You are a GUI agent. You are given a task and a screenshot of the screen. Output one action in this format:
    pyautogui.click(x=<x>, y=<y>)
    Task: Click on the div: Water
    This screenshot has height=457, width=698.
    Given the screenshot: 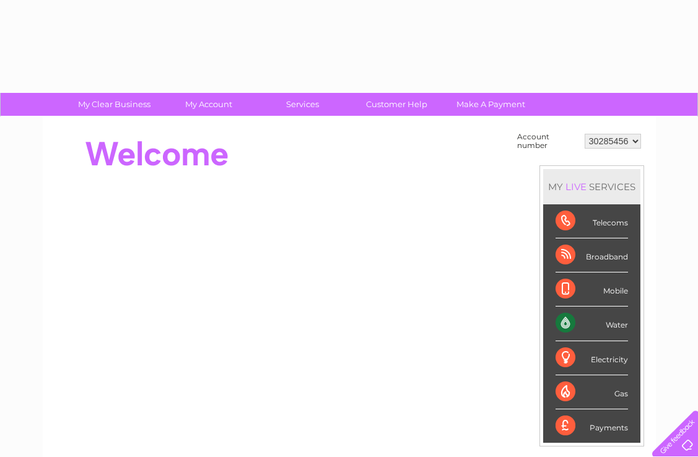 What is the action you would take?
    pyautogui.click(x=591, y=323)
    